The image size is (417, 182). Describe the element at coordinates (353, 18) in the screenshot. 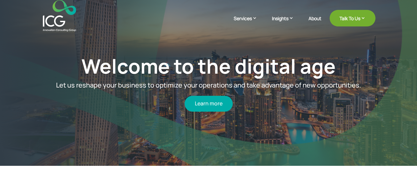

I see `a: Talk To Us` at that location.